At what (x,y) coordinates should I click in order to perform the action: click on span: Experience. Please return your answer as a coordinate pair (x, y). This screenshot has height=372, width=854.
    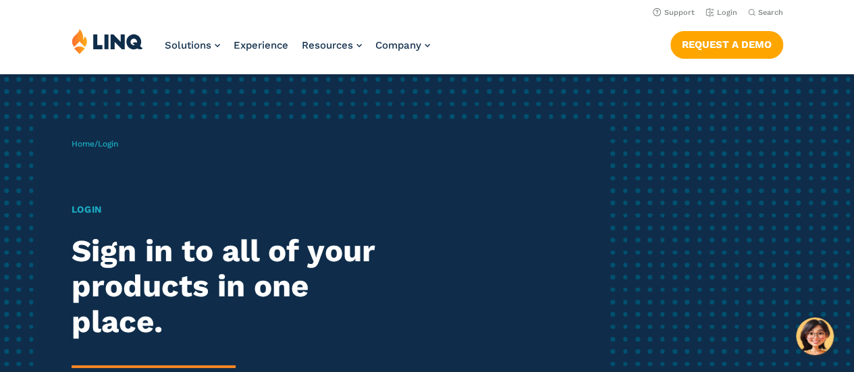
    Looking at the image, I should click on (261, 45).